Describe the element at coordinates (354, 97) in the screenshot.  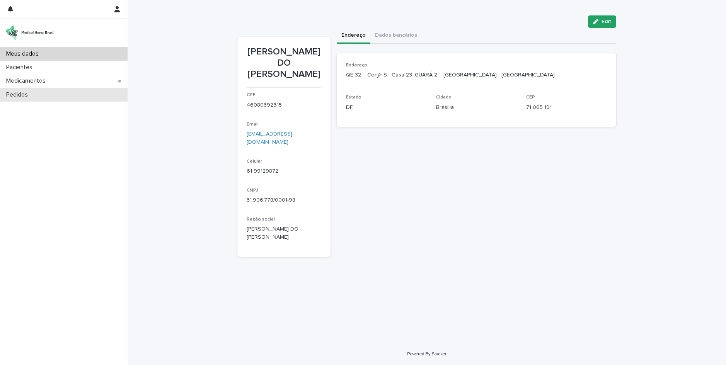
I see `span: Estado` at that location.